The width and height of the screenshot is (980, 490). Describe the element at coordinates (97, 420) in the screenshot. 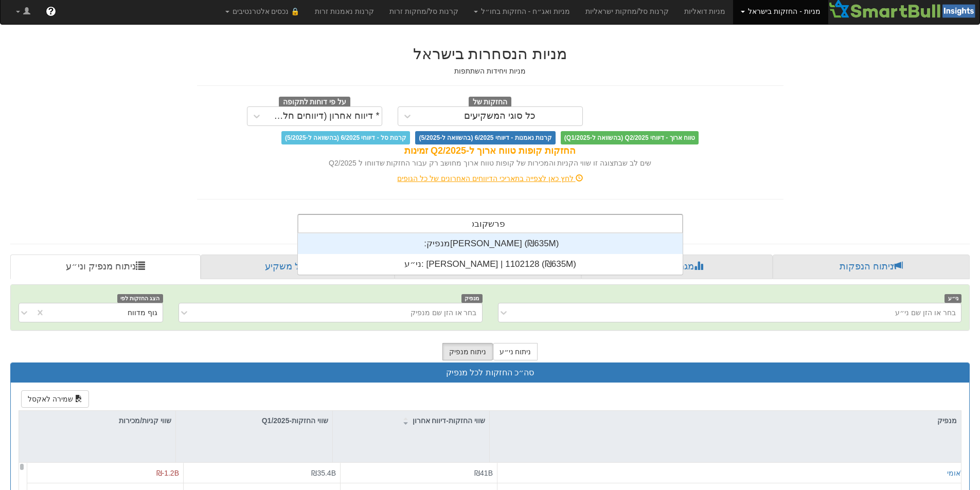

I see `div: שווי קניות/מכירות` at that location.